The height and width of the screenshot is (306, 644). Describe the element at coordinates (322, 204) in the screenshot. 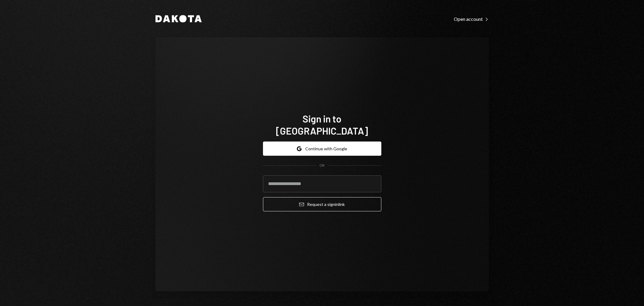

I see `button: Request a signinlink` at that location.